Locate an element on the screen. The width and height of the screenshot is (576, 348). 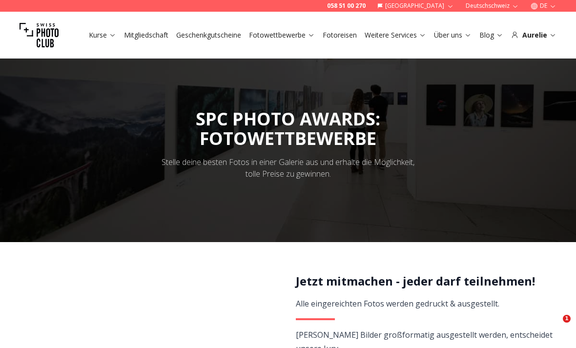
a: Geschenkgutscheine is located at coordinates (209, 35).